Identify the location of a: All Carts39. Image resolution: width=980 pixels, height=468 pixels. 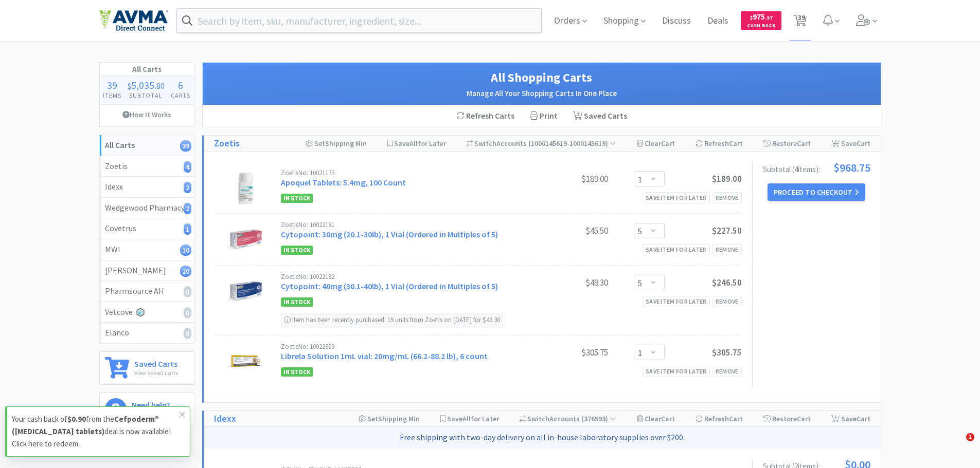
(146, 145).